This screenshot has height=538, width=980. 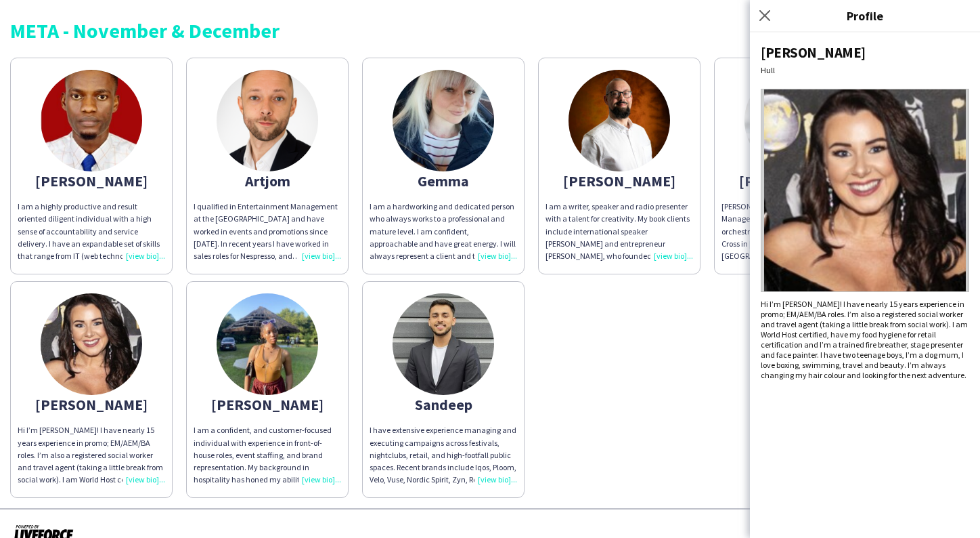 What do you see at coordinates (864, 15) in the screenshot?
I see `h3: Profile` at bounding box center [864, 15].